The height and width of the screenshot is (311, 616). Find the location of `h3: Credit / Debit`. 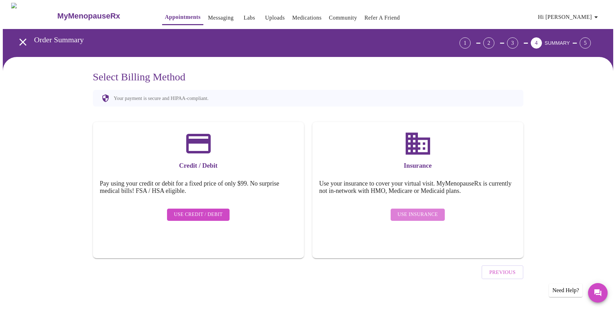

h3: Credit / Debit is located at coordinates (198, 166).